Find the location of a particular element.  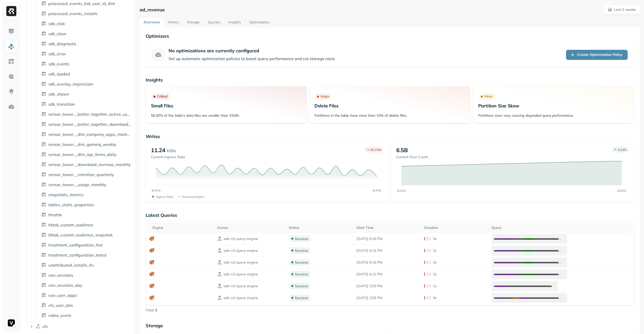

a: Storage is located at coordinates (194, 23).